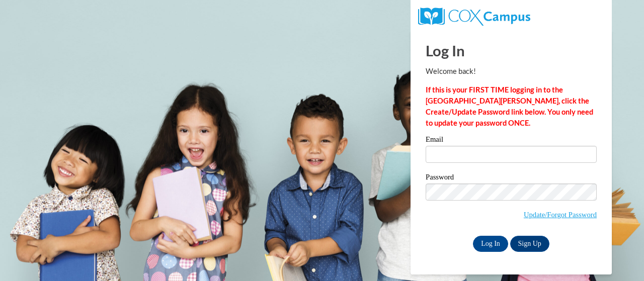 This screenshot has width=644, height=281. I want to click on h1: Log In, so click(512, 50).